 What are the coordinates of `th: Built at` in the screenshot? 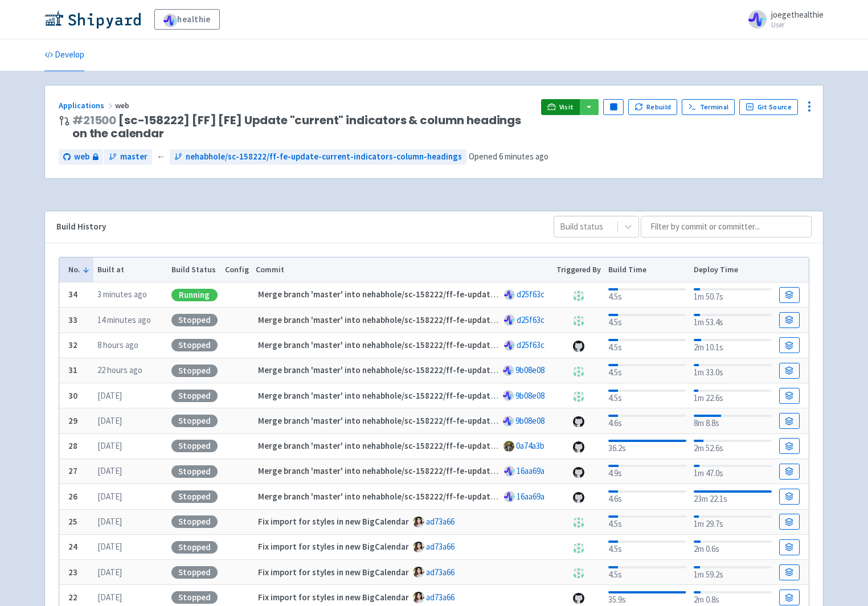 It's located at (131, 270).